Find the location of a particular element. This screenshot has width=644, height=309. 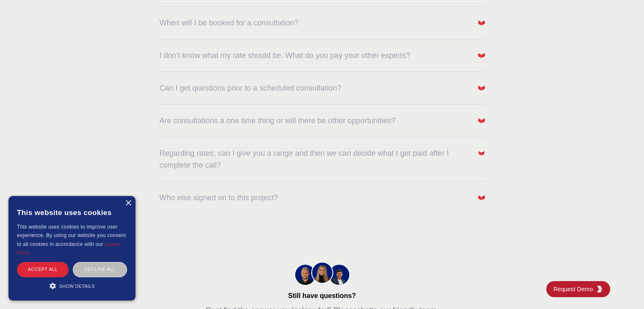

span: When will I be booked for a consultation? is located at coordinates (229, 23).